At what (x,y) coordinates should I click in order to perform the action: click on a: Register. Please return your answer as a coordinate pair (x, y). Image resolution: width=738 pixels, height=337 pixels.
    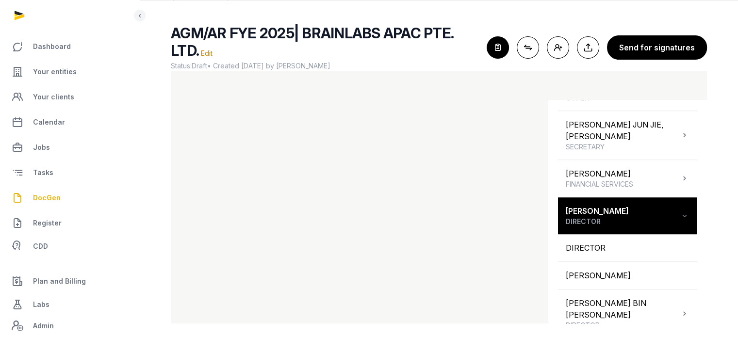
    Looking at the image, I should click on (69, 223).